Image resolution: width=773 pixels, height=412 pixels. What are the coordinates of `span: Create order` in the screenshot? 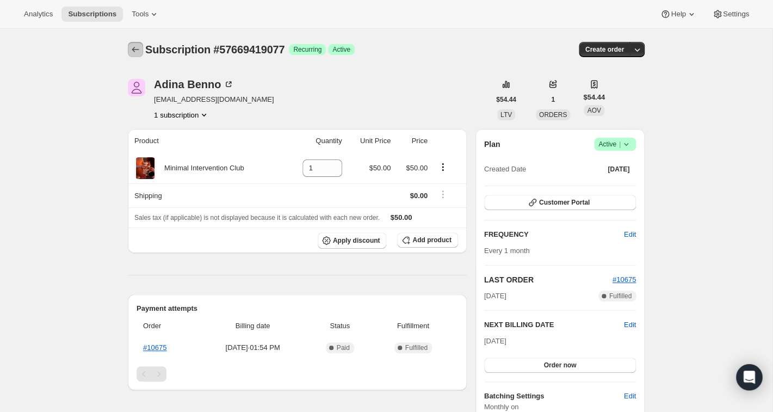 It's located at (604, 49).